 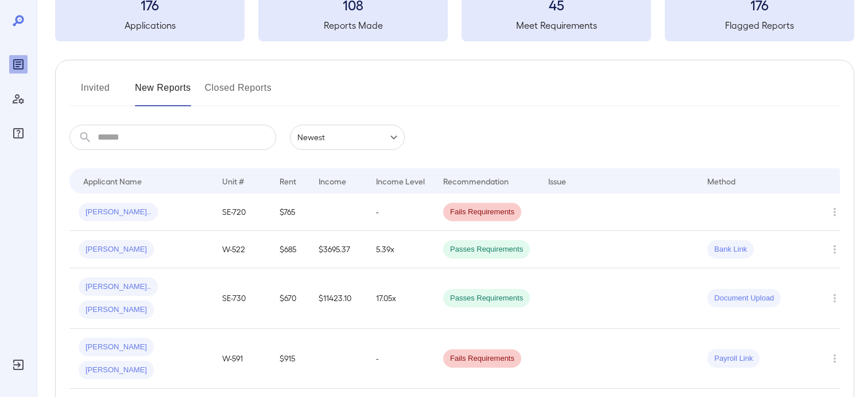 What do you see at coordinates (290, 298) in the screenshot?
I see `td: $670` at bounding box center [290, 298].